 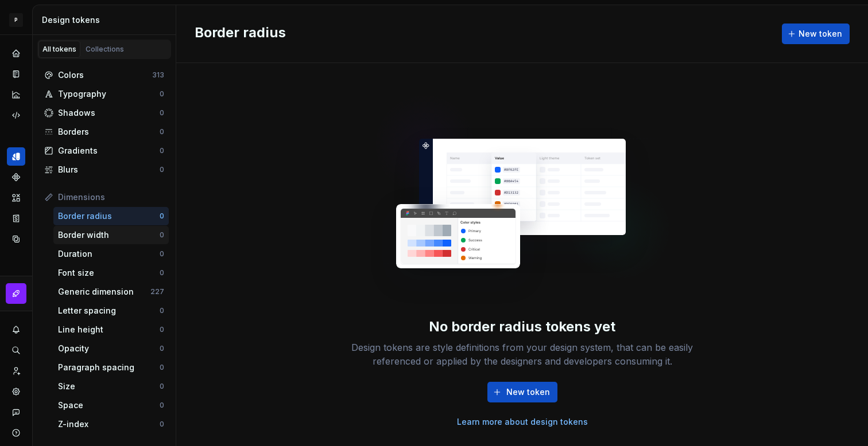 What do you see at coordinates (109, 113) in the screenshot?
I see `div: Shadows` at bounding box center [109, 113].